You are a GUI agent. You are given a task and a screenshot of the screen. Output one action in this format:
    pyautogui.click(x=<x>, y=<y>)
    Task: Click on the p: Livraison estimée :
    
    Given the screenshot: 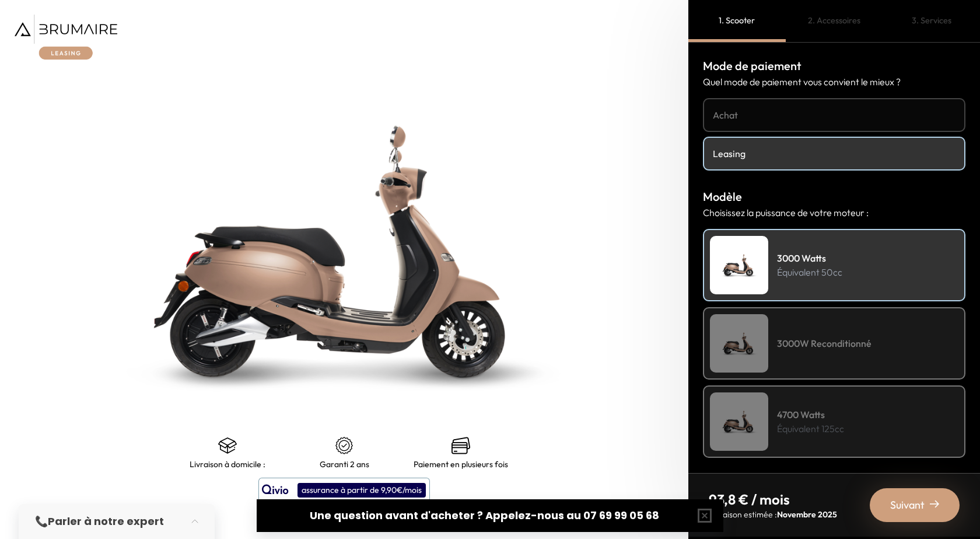 What is the action you would take?
    pyautogui.click(x=773, y=514)
    